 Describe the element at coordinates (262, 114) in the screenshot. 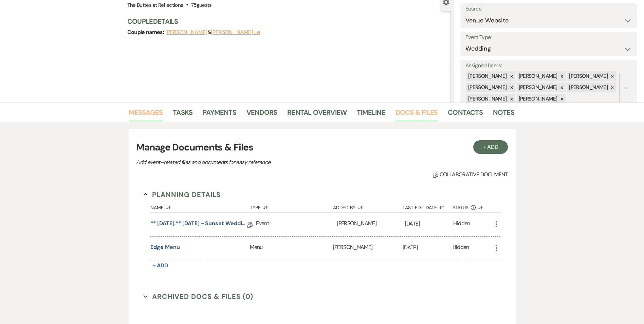

I see `a: Vendors` at that location.